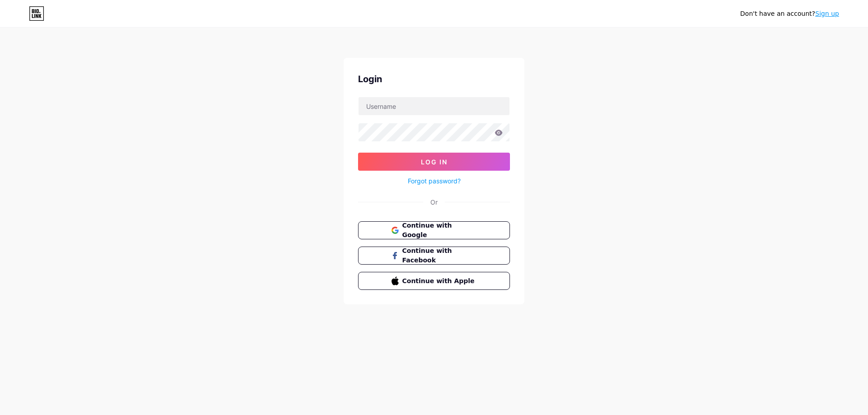  Describe the element at coordinates (439, 281) in the screenshot. I see `span: Continue with Apple` at that location.